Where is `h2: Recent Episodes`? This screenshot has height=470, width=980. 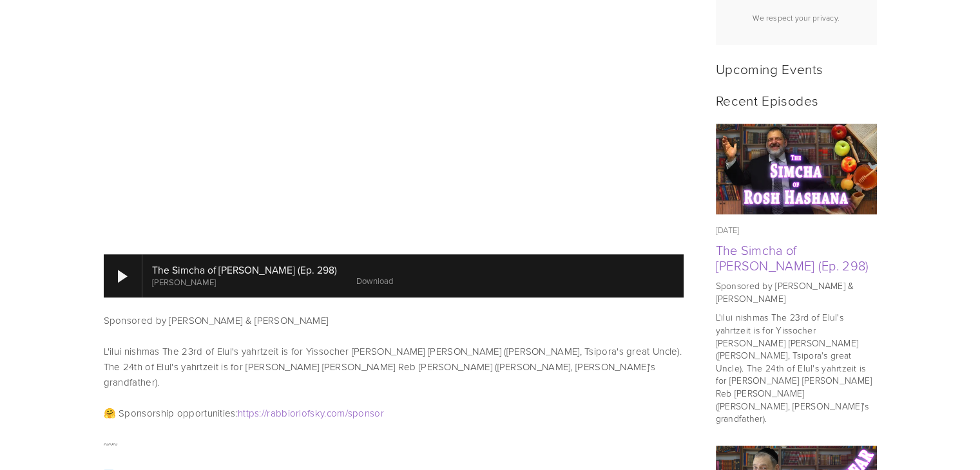
h2: Recent Episodes is located at coordinates (796, 100).